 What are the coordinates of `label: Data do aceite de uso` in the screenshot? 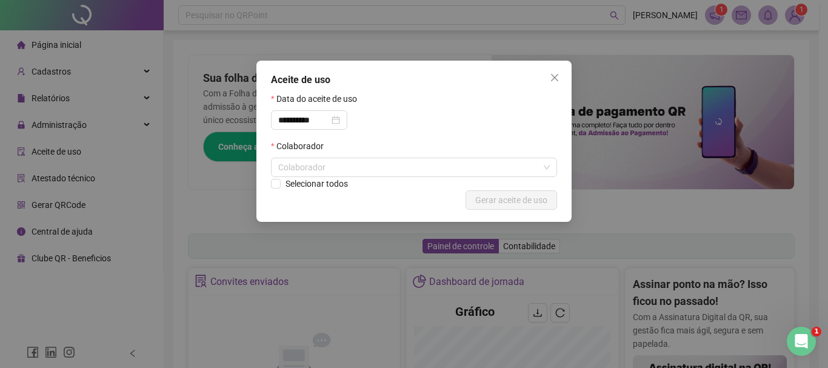 It's located at (318, 99).